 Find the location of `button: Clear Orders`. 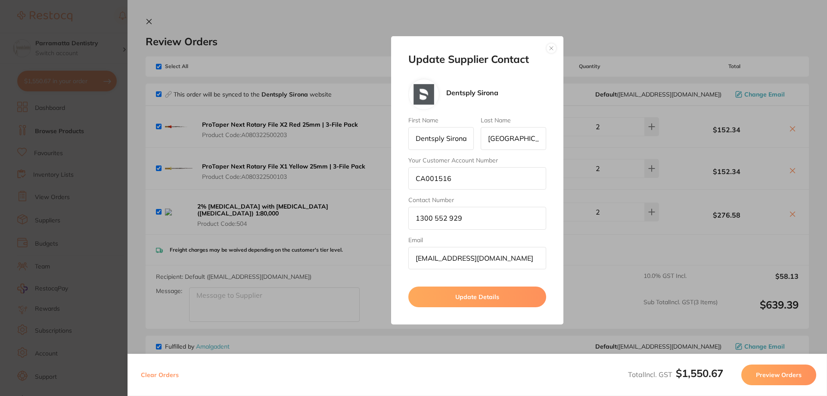

button: Clear Orders is located at coordinates (160, 375).